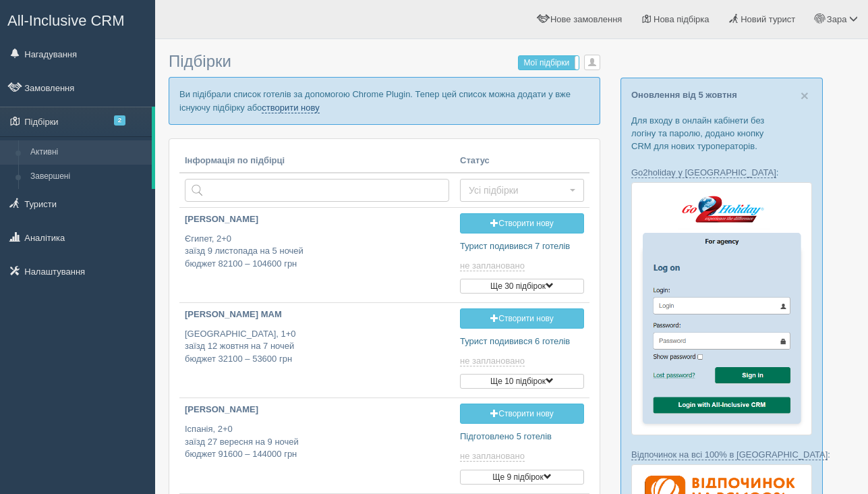 This screenshot has height=494, width=868. I want to click on p: Іспанія, 2+0 заїзд 27 вересня на 9 ночей бюджет 91600 – 144000 грн, so click(317, 442).